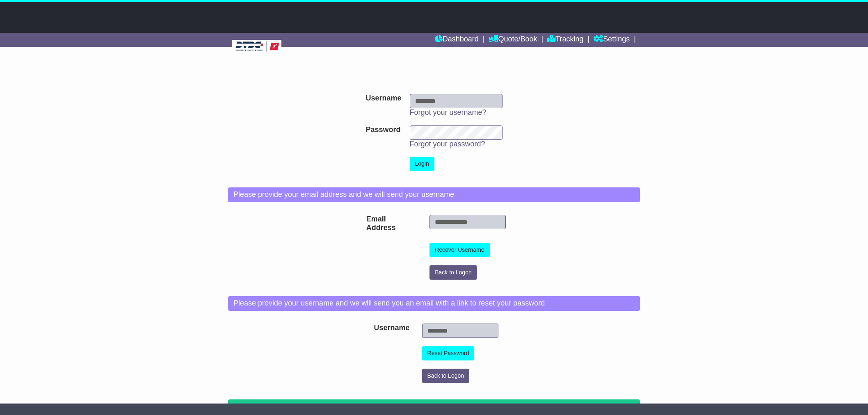 This screenshot has width=868, height=415. I want to click on p: If the data entered matched our system, then an email has been sent with your username., so click(434, 407).